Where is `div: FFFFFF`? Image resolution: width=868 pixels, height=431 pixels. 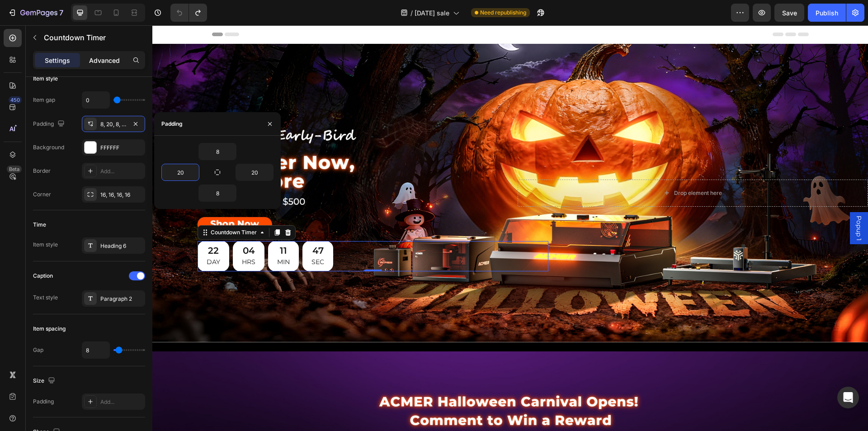
div: FFFFFF is located at coordinates (122, 148).